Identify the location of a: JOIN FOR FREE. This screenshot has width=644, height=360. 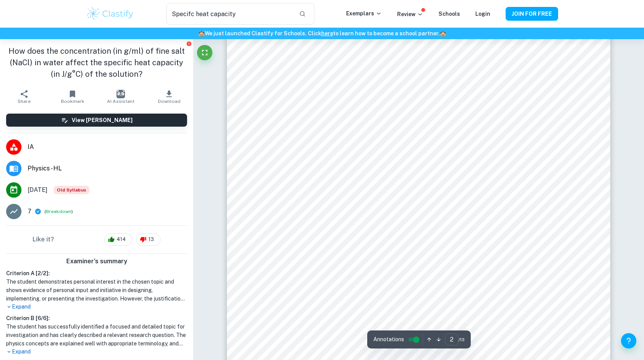
(532, 14).